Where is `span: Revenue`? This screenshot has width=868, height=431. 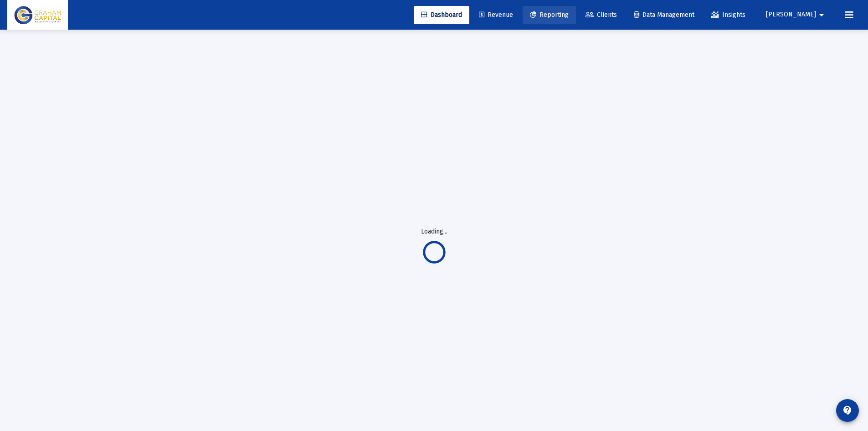
span: Revenue is located at coordinates (496, 14).